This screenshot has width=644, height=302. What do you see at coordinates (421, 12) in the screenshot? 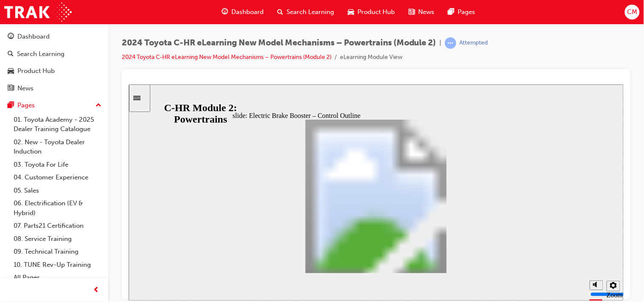
I see `a: news-iconNews` at bounding box center [421, 12].